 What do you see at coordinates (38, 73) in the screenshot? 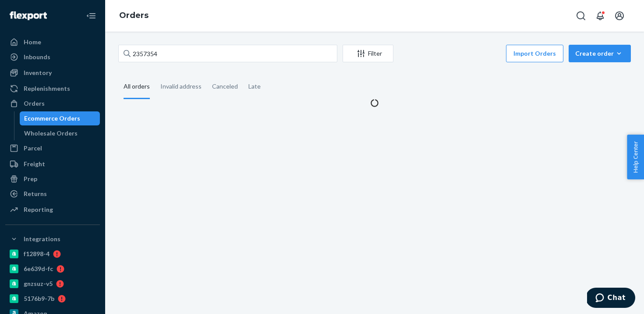
I see `div: Inventory` at bounding box center [38, 73].